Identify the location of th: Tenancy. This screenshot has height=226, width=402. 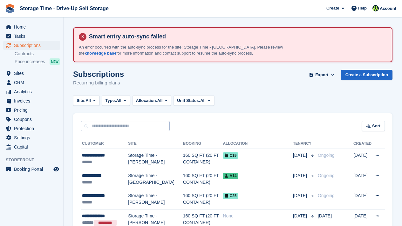
(304, 144).